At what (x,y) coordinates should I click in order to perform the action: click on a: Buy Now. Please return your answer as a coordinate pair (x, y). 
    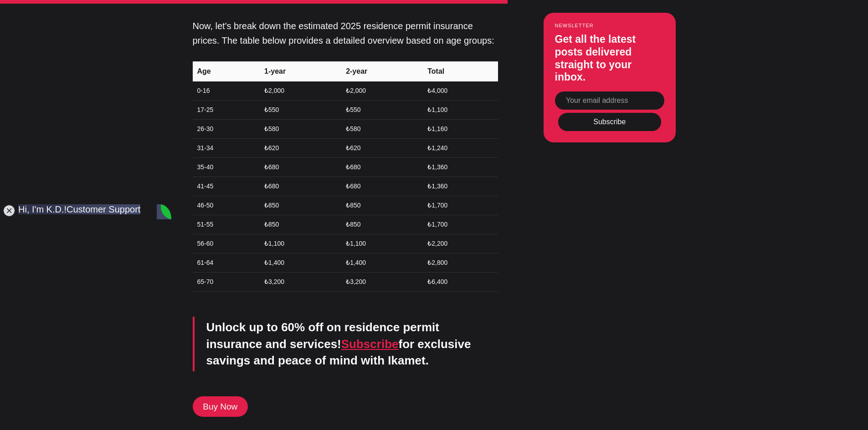
    Looking at the image, I should click on (221, 407).